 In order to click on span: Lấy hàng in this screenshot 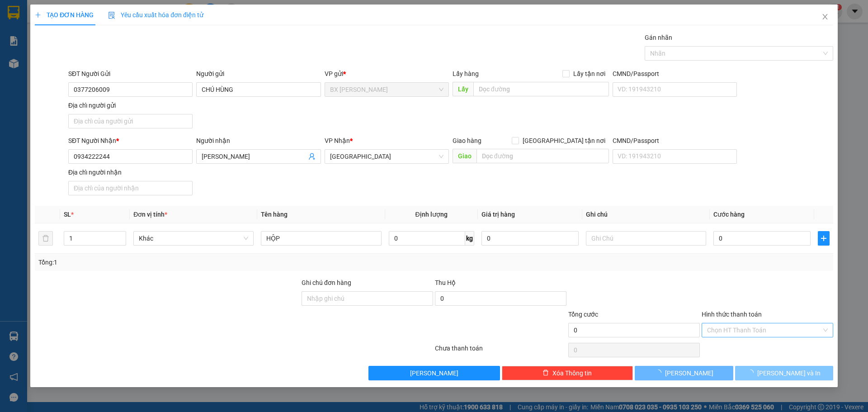, I will do `click(466, 74)`.